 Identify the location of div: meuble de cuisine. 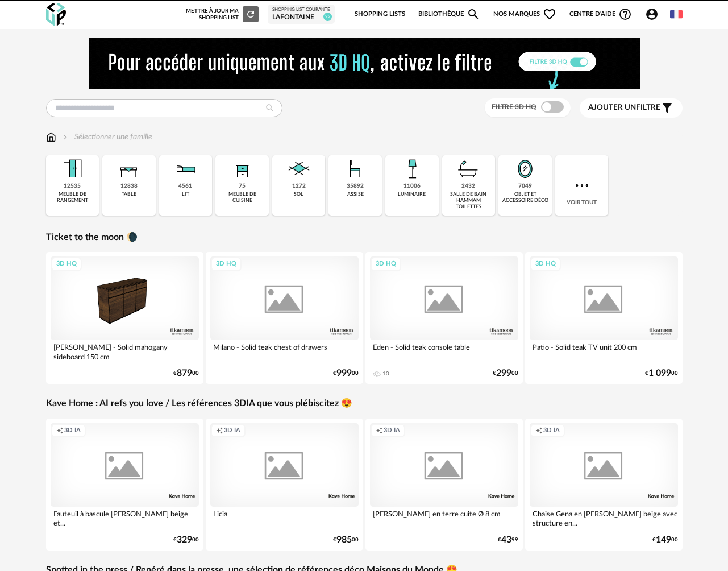
(242, 197).